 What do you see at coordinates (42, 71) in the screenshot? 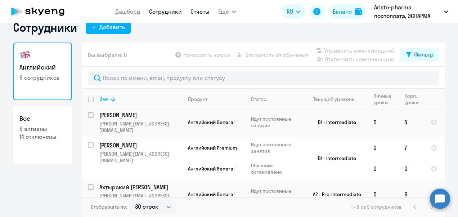
I see `a: Английский9 сотрудников` at bounding box center [42, 71].